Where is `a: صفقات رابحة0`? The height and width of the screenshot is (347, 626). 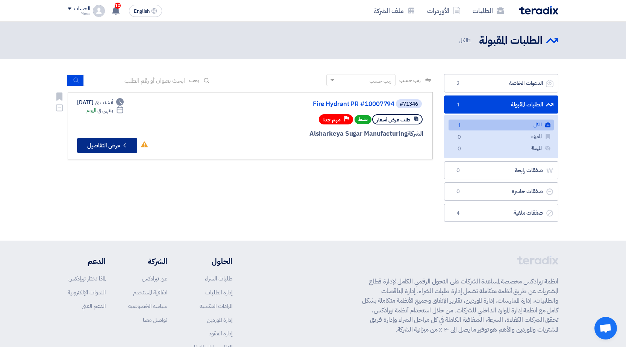
a: صفقات رابحة0 is located at coordinates (501, 170).